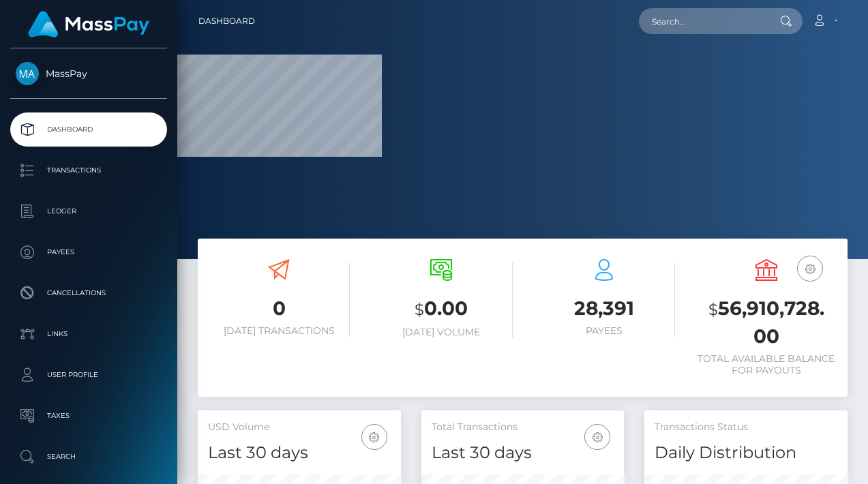 The height and width of the screenshot is (484, 868). I want to click on h6: Total Available Balance for Payouts, so click(766, 365).